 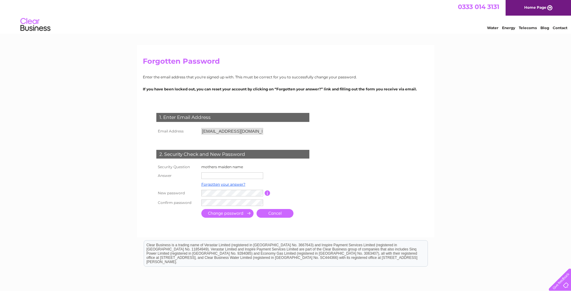 I want to click on a: Blog, so click(x=545, y=28).